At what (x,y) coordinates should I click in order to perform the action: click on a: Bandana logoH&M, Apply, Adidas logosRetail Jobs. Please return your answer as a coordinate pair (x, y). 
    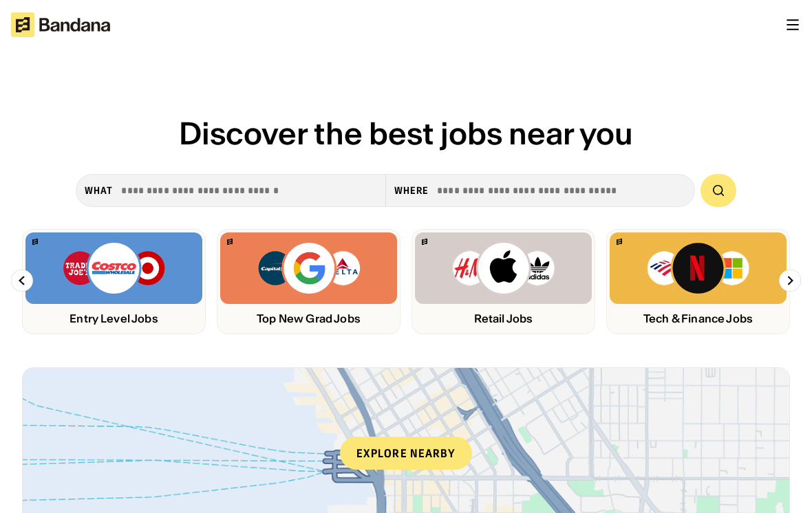
    Looking at the image, I should click on (503, 281).